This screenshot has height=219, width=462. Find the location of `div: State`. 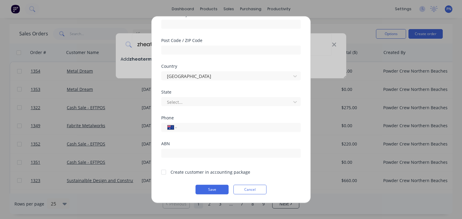

div: State is located at coordinates (231, 92).